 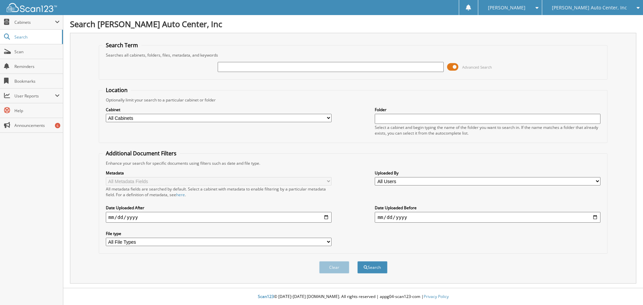 I want to click on span: Cabinets, so click(x=34, y=22).